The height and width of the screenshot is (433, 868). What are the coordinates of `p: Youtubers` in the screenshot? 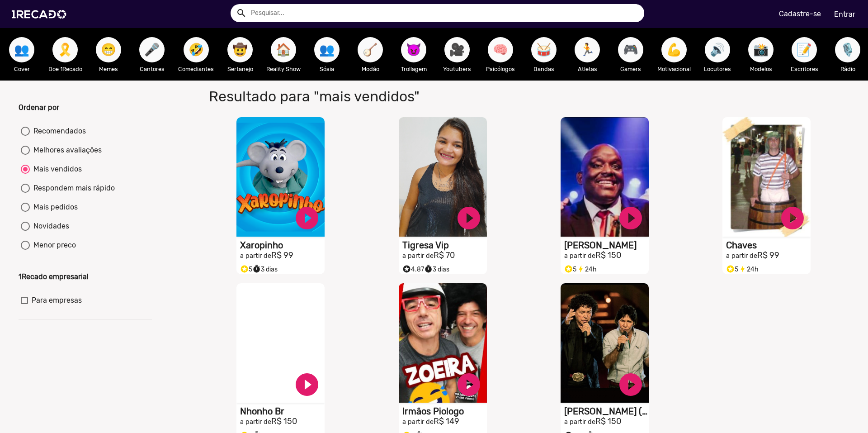 It's located at (457, 68).